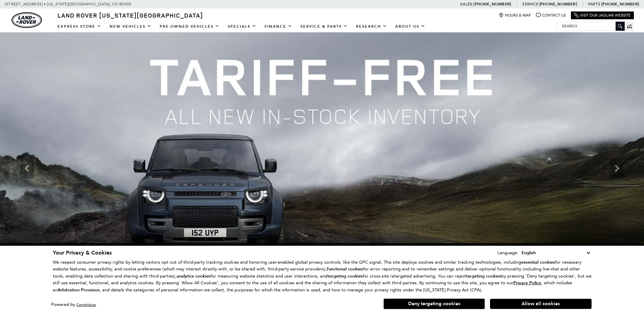 The height and width of the screenshot is (314, 644). I want to click on p: We respect consumer privacy rights by letting visitors opt out of third-party tracking cookies an..., so click(322, 277).